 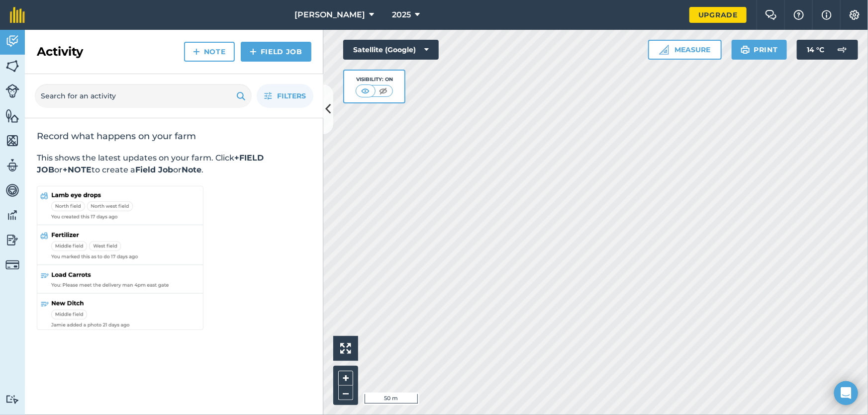 I want to click on button: Filters, so click(x=285, y=96).